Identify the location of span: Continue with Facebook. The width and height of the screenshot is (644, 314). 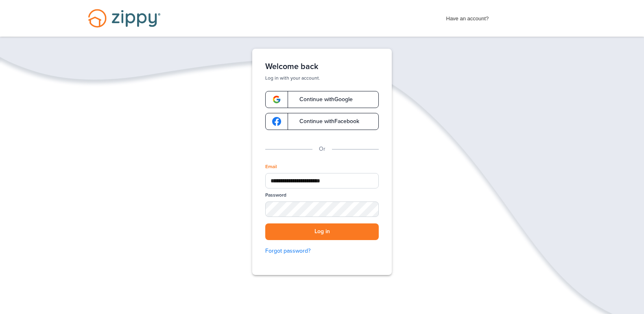
(325, 121).